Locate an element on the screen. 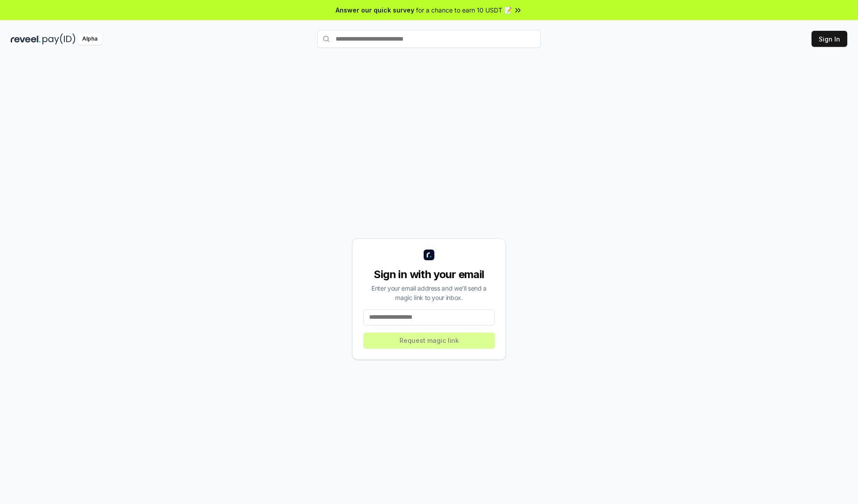 This screenshot has height=504, width=858. img: pay_id is located at coordinates (59, 39).